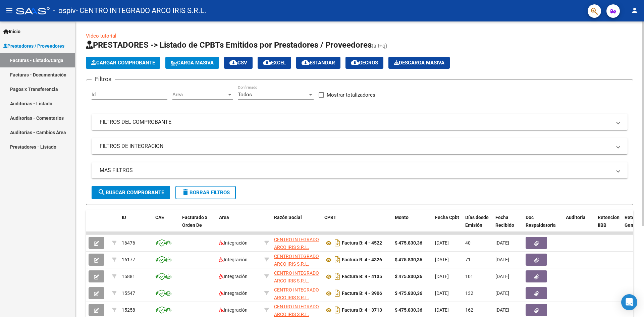 This screenshot has width=644, height=317. Describe the element at coordinates (330, 218) in the screenshot. I see `span: CPBT` at that location.